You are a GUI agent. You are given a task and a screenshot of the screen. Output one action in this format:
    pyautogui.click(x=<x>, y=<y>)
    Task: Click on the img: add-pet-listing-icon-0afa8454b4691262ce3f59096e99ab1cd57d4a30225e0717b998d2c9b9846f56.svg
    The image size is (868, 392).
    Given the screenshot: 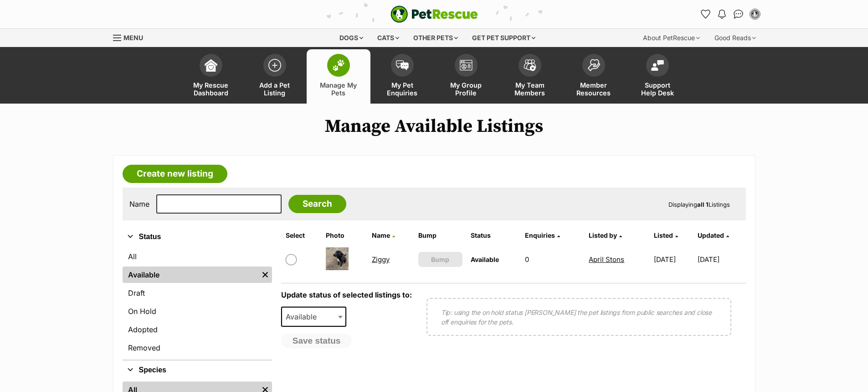 What is the action you would take?
    pyautogui.click(x=275, y=65)
    